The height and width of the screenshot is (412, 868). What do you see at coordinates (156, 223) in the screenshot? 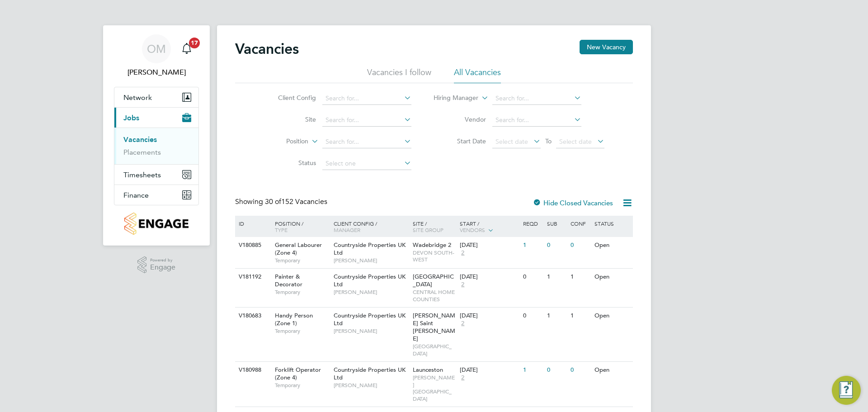
I see `a: Go to home page` at bounding box center [156, 223].